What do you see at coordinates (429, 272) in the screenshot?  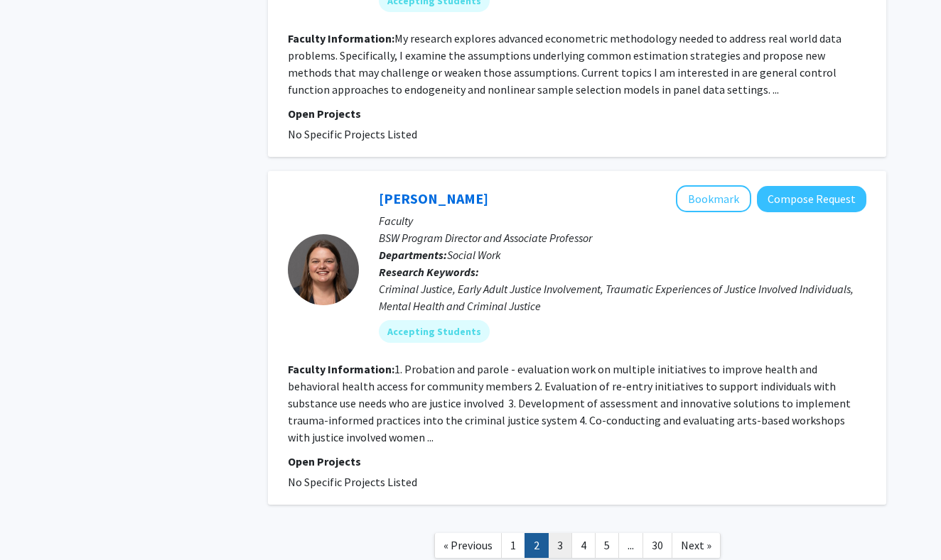 I see `b: Research Keywords:` at bounding box center [429, 272].